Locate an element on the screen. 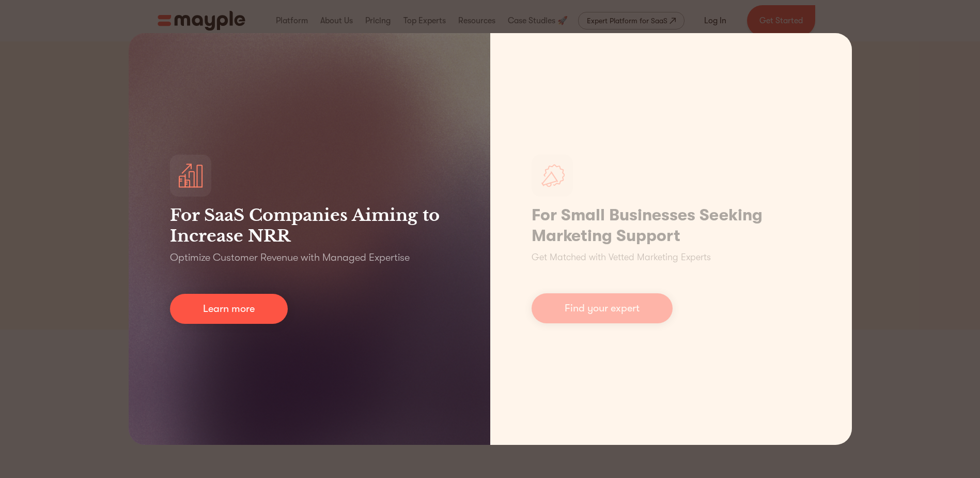 This screenshot has width=980, height=478. h3: For SaaS Companies Aiming to Increase NRR is located at coordinates (310, 225).